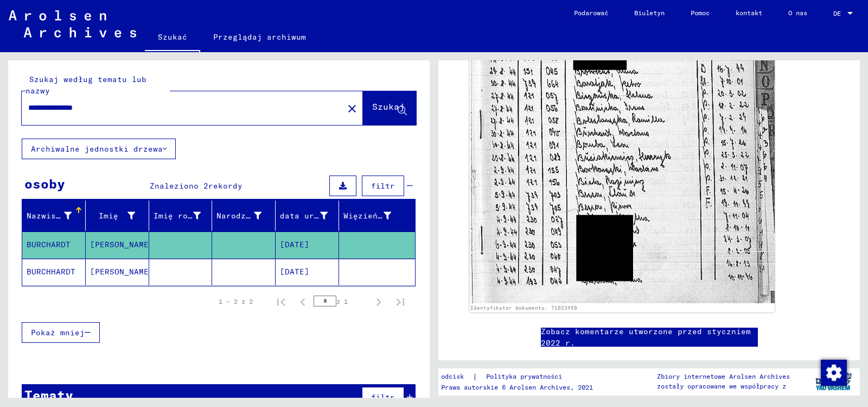 The width and height of the screenshot is (868, 407). Describe the element at coordinates (45, 183) in the screenshot. I see `font: osoby` at that location.